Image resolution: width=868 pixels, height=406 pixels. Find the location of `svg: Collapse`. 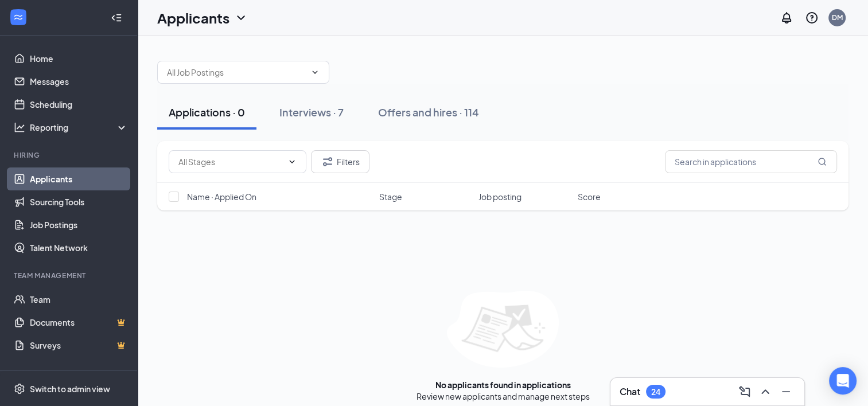

svg: Collapse is located at coordinates (116, 18).